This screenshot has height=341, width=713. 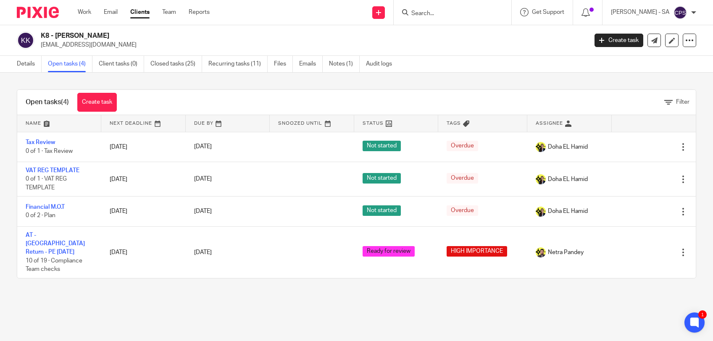 What do you see at coordinates (121, 64) in the screenshot?
I see `a: Client tasks (0)` at bounding box center [121, 64].